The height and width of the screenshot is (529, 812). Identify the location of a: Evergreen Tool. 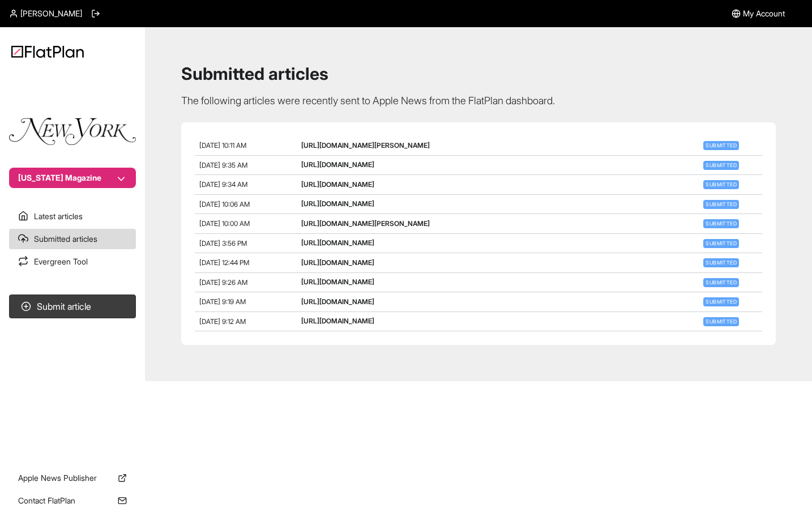
(72, 262).